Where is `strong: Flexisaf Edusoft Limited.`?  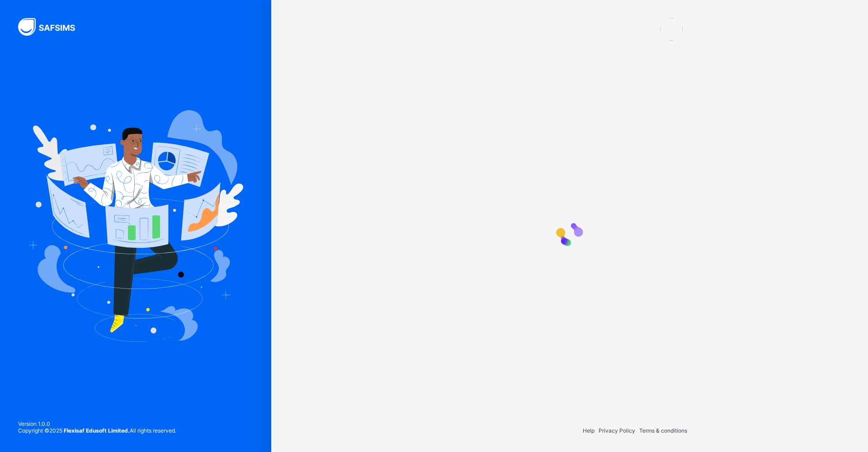
strong: Flexisaf Edusoft Limited. is located at coordinates (97, 431).